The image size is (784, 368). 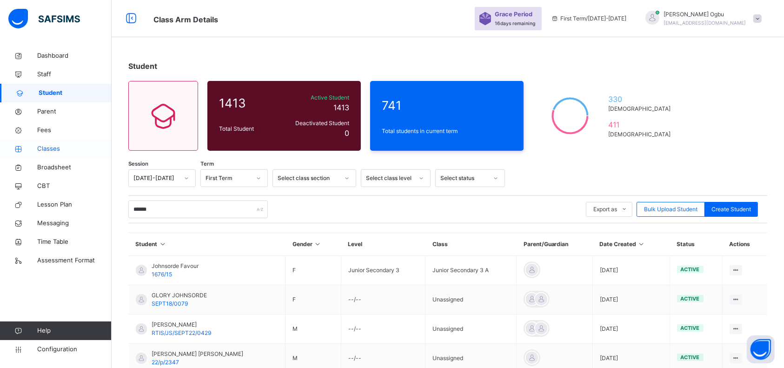 I want to click on span: Create Student, so click(x=731, y=209).